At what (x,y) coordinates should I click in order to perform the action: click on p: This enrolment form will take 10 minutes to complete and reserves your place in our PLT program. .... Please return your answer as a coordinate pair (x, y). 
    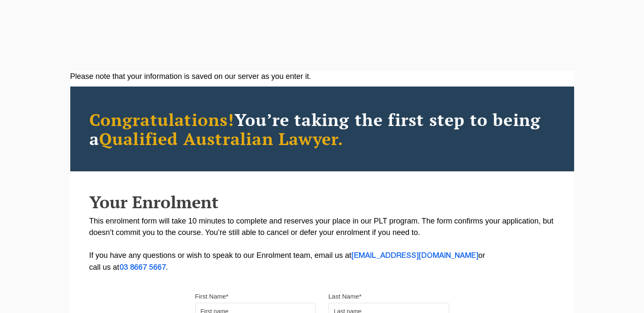
    Looking at the image, I should click on (322, 244).